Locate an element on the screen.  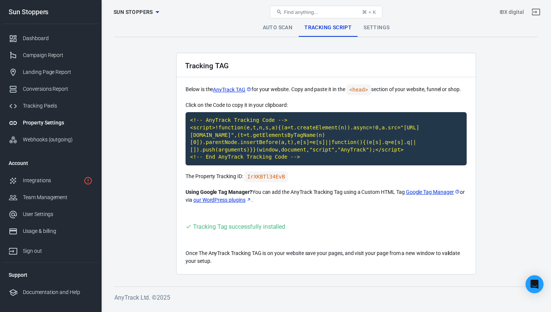
div: Landing Page Report is located at coordinates (58, 72).